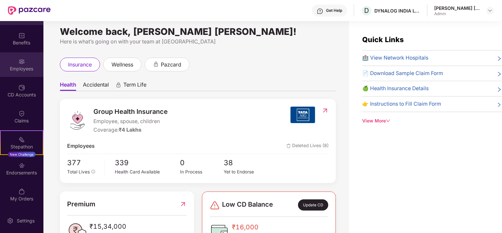 The width and height of the screenshot is (502, 233). What do you see at coordinates (122, 64) in the screenshot?
I see `span: wellness` at bounding box center [122, 64].